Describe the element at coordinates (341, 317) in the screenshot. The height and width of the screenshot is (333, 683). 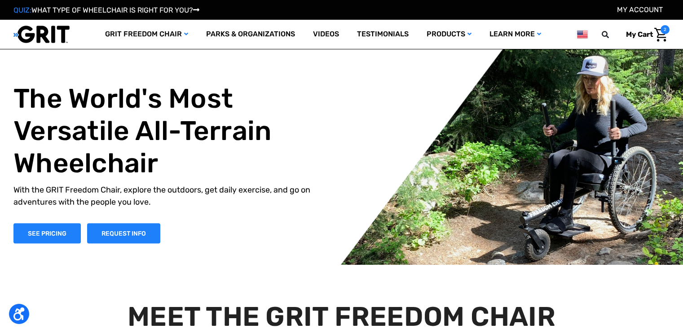
I see `h2: MEET THE GRIT FREEDOM CHAIR` at that location.